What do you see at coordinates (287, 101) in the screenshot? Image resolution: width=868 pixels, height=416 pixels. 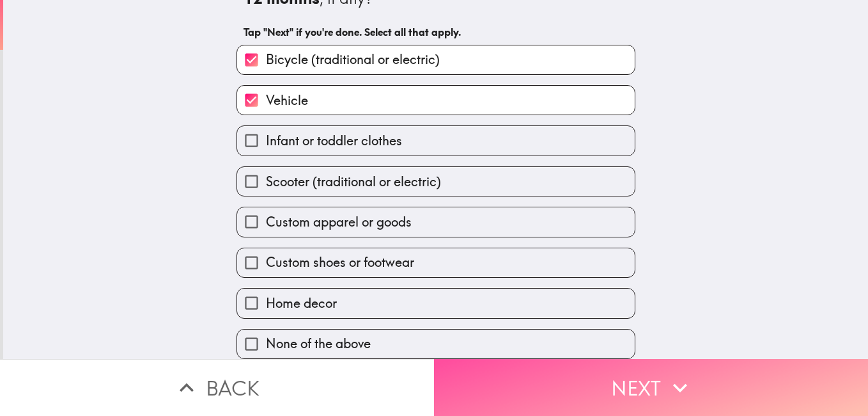 I see `span: Vehicle` at bounding box center [287, 101].